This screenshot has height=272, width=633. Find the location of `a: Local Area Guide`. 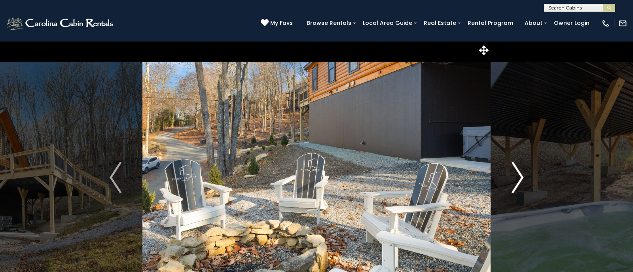

a: Local Area Guide is located at coordinates (387, 23).